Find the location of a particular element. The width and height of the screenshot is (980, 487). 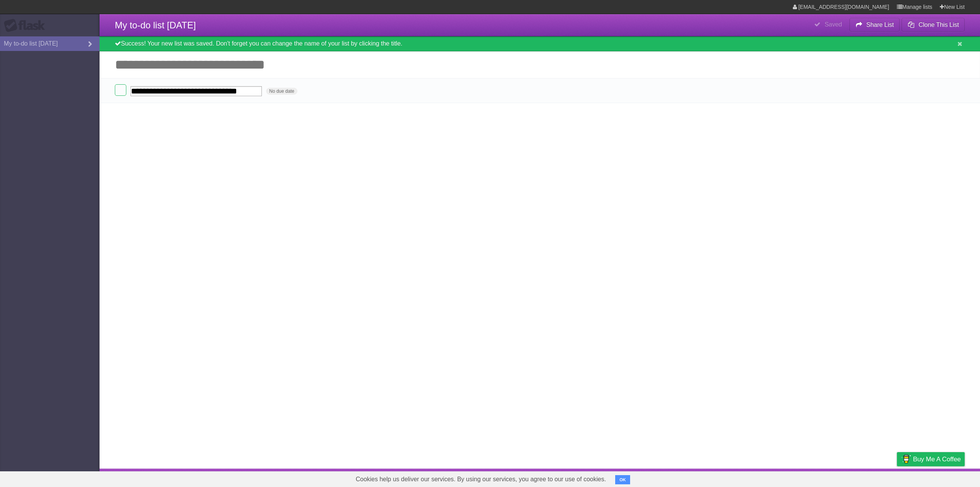

span: No due date is located at coordinates (281, 91).